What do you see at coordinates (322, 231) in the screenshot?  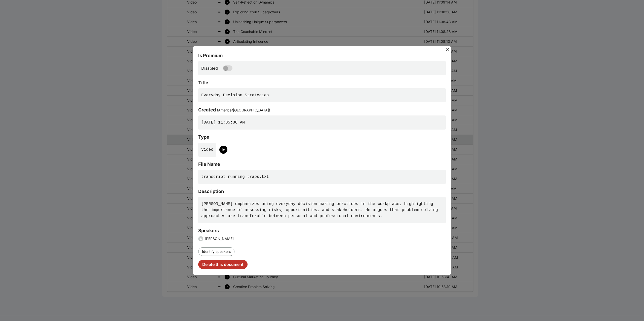 I see `div: Speakers` at bounding box center [322, 231].